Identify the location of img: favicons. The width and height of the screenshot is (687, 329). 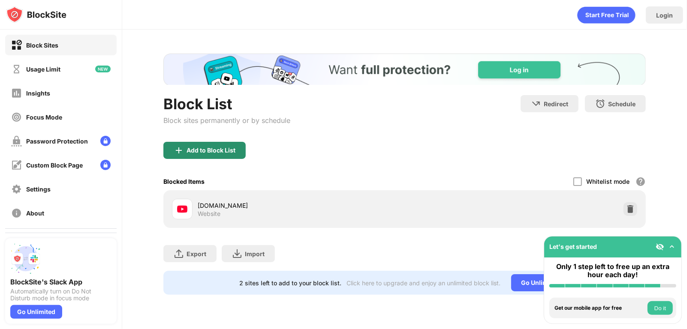
(182, 209).